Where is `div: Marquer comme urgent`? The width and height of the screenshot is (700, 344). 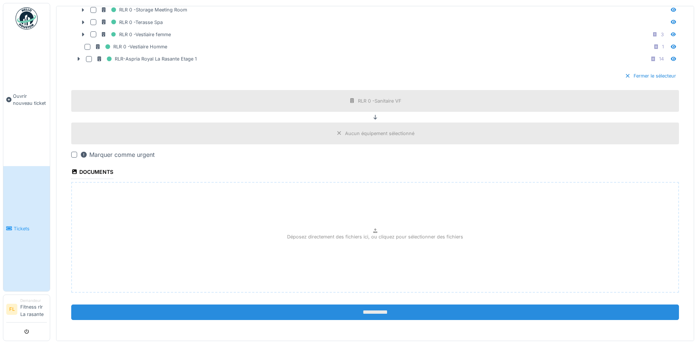
div: Marquer comme urgent is located at coordinates (117, 155).